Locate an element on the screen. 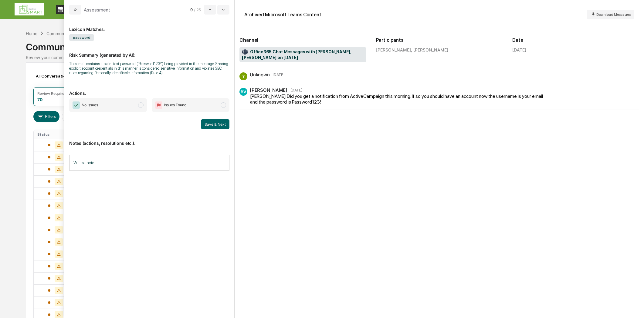  div: BV is located at coordinates (243, 92).